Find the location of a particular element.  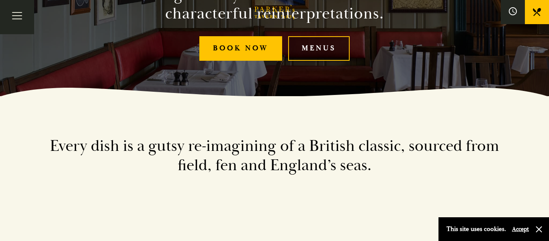

a: Book Now is located at coordinates (241, 48).